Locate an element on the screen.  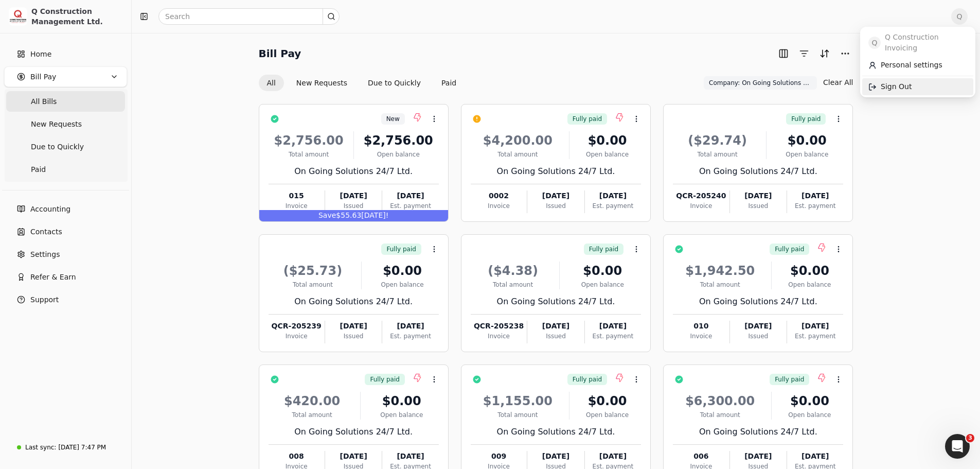
div: 008 is located at coordinates (296, 456).